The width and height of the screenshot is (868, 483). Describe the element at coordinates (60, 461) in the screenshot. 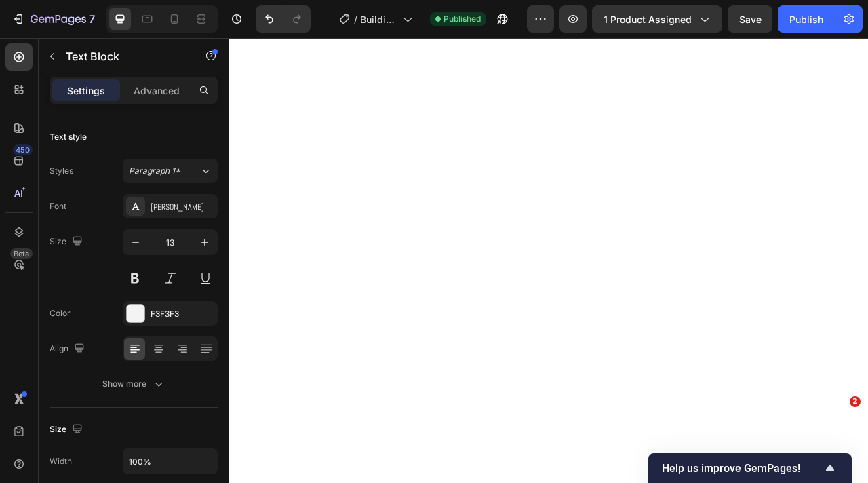

I see `div: Width` at that location.